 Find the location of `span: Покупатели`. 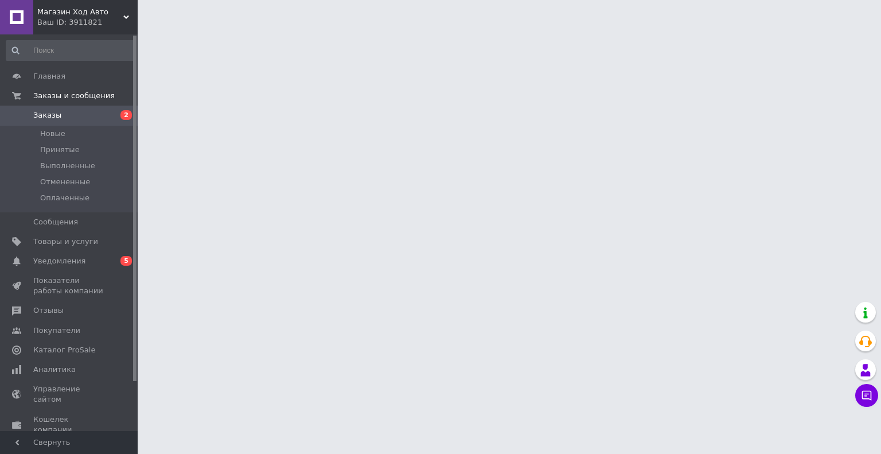

span: Покупатели is located at coordinates (57, 331).